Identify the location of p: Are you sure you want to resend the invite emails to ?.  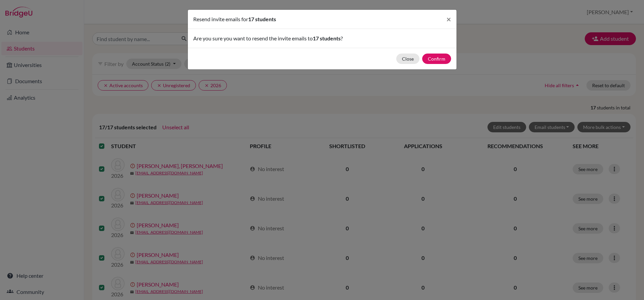
(322, 38).